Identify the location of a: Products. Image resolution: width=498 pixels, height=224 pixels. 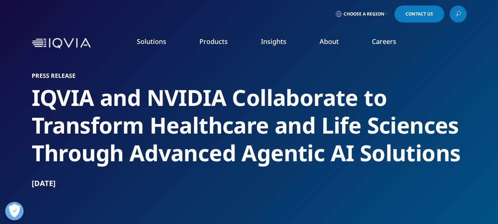
(213, 41).